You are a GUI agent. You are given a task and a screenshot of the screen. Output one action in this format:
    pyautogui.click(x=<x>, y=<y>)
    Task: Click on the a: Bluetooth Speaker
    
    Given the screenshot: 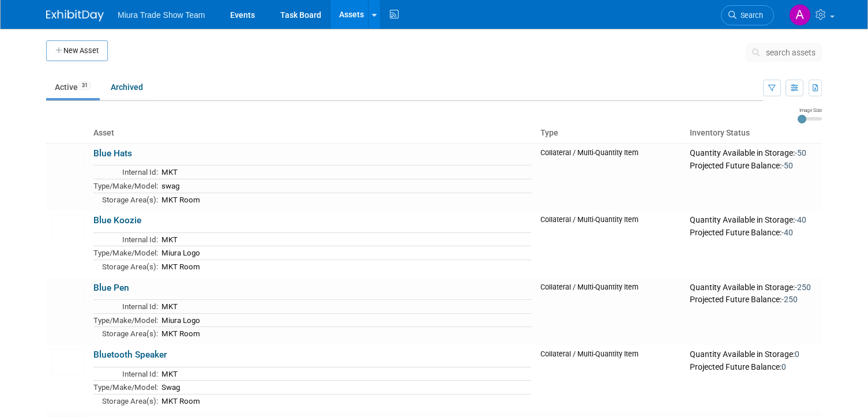 What is the action you would take?
    pyautogui.click(x=129, y=355)
    